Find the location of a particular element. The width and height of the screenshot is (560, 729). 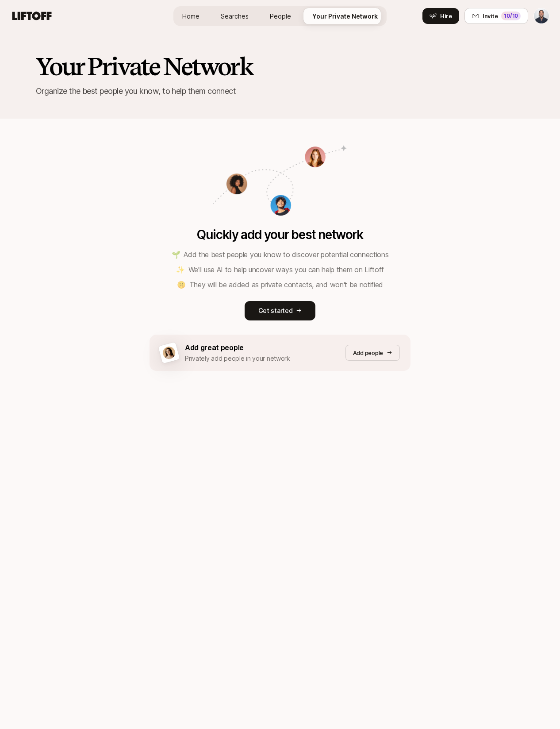

button: Get started is located at coordinates (280, 311).